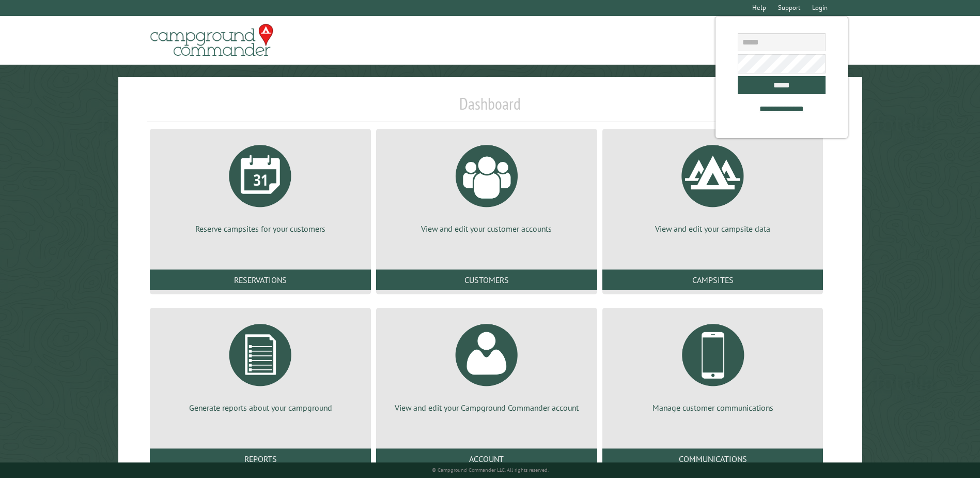 The width and height of the screenshot is (980, 478). What do you see at coordinates (713, 459) in the screenshot?
I see `a: Communications` at bounding box center [713, 459].